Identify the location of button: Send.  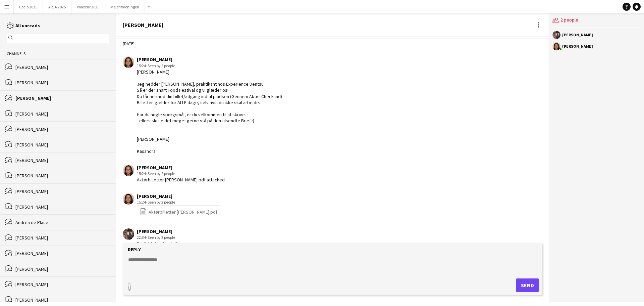
(527, 285).